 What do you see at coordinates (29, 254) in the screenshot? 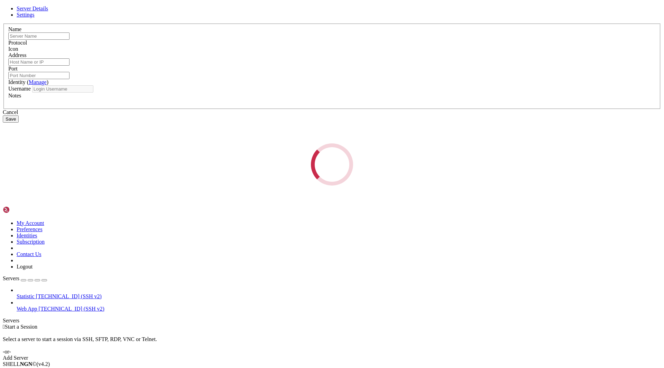
I see `a: Contact Us` at bounding box center [29, 254].